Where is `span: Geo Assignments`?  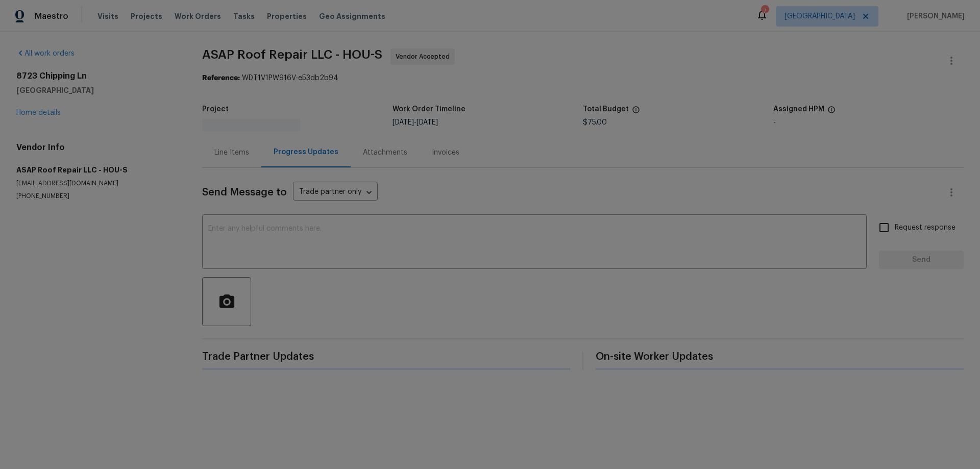
span: Geo Assignments is located at coordinates (352, 17).